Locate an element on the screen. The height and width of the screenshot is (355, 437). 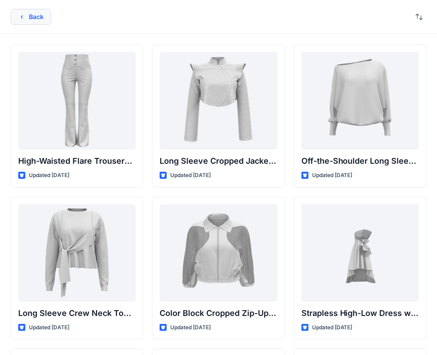
a: High-Waisted Flare Trousers with Button Detail is located at coordinates (77, 101).